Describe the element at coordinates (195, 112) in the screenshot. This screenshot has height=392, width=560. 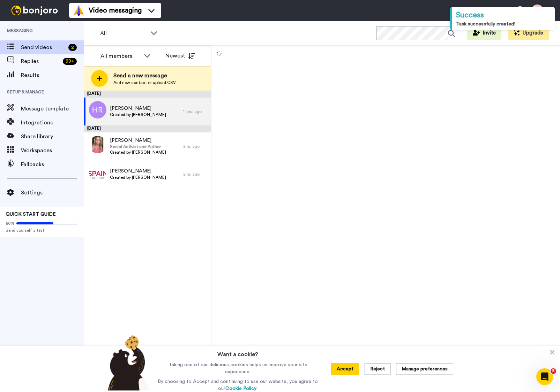
I see `div: 1 sec. ago` at that location.